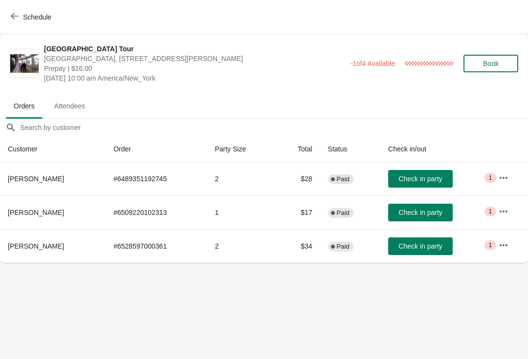 This screenshot has width=528, height=359. I want to click on td: # 6528597000361, so click(156, 246).